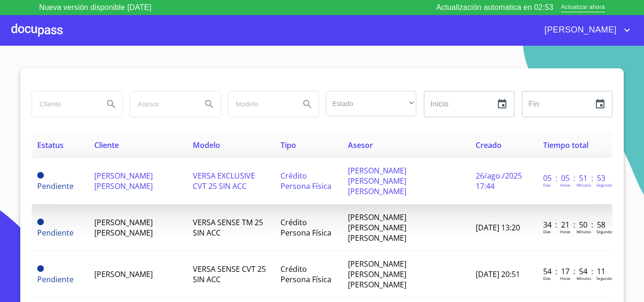  I want to click on span: 26/ago./2025 17:44, so click(499, 181).